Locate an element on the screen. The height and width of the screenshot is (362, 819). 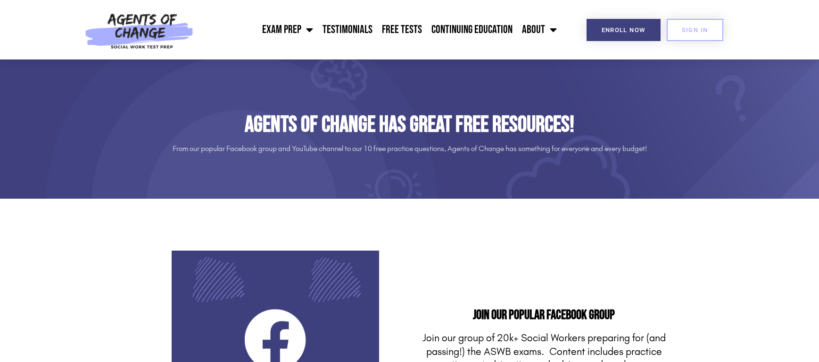
p: From our popular Facebook group and YouTube channel to our 10 free practice questions, Agents of ... is located at coordinates (410, 148).